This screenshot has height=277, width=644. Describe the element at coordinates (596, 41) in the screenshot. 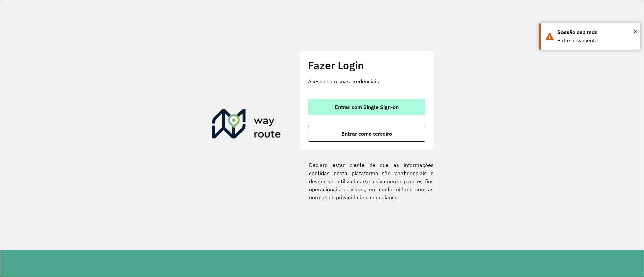

I see `div: Entre novamente` at that location.